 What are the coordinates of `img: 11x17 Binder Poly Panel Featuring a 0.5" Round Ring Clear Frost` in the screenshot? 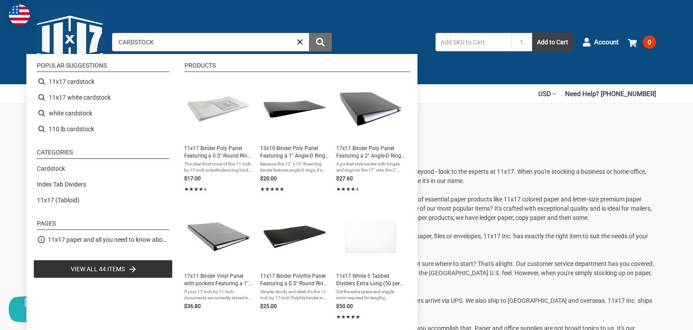 It's located at (218, 109).